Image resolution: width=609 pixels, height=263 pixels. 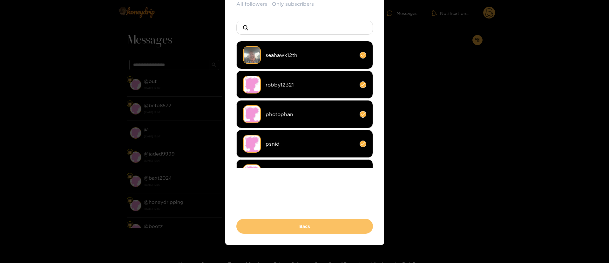 What do you see at coordinates (252, 55) in the screenshot?
I see `img: 8a4e8-img_3262.jpeg` at bounding box center [252, 55].